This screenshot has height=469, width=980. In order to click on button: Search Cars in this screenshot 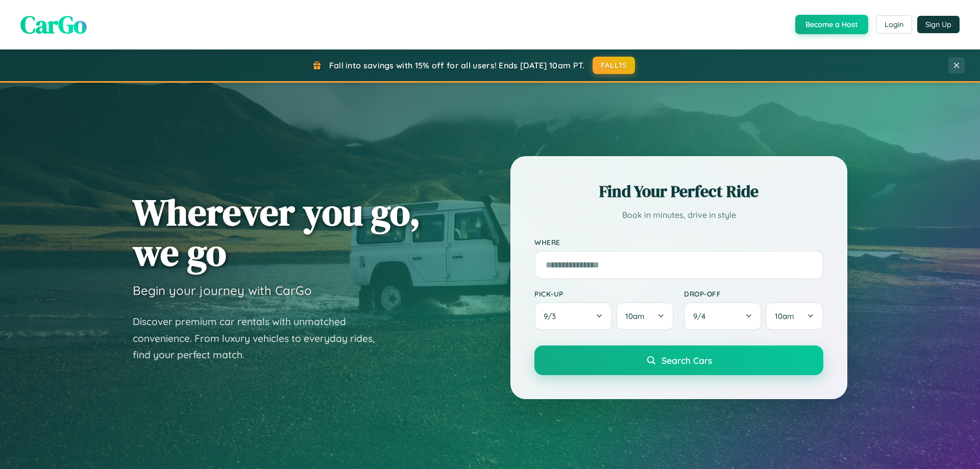, I will do `click(679, 360)`.